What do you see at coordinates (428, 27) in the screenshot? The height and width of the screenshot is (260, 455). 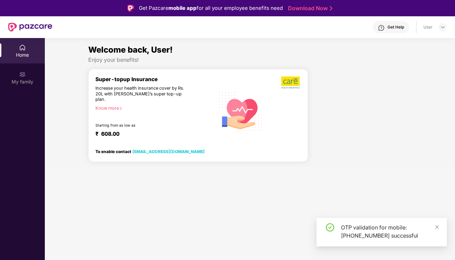 I see `div: User` at bounding box center [428, 27].